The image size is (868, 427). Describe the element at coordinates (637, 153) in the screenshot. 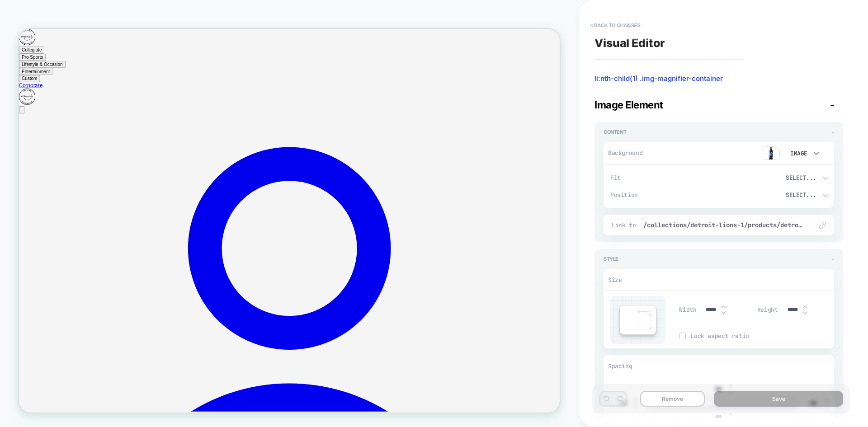

I see `span: Background` at that location.